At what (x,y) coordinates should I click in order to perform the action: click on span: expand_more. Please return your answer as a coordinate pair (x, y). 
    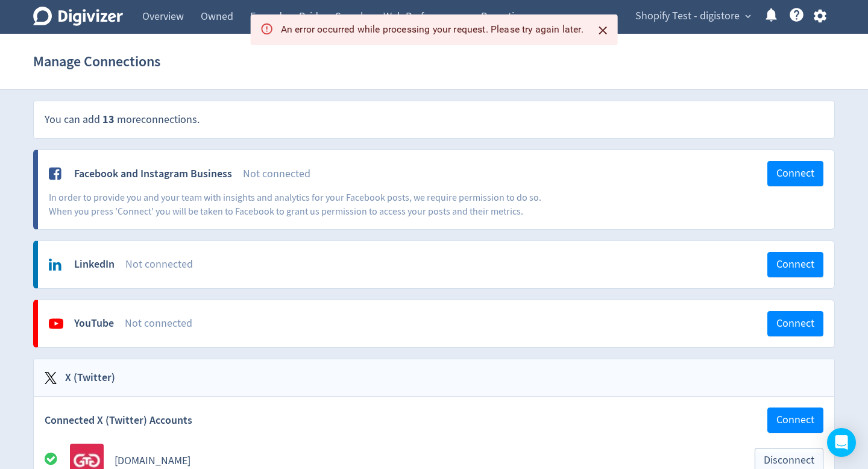
    Looking at the image, I should click on (748, 16).